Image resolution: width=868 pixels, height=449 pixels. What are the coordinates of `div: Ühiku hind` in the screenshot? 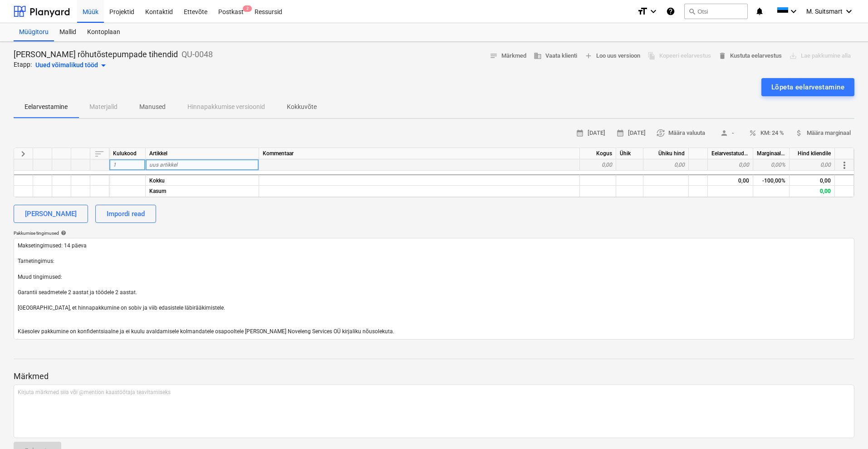 It's located at (666, 153).